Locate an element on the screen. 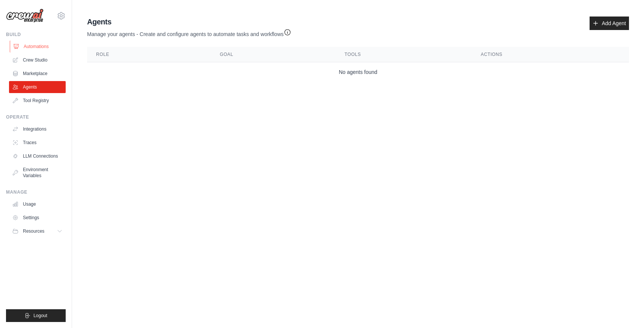 The image size is (644, 328). th: Tools is located at coordinates (404, 54).